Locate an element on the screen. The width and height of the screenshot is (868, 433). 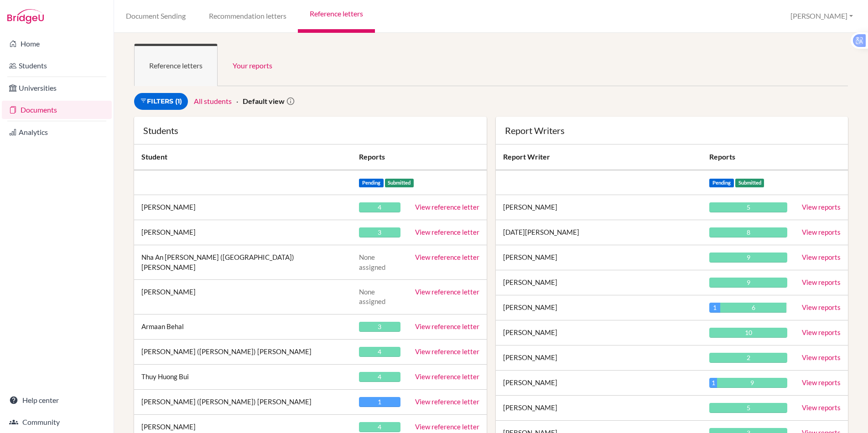
img: Bridge-U is located at coordinates (26, 17).